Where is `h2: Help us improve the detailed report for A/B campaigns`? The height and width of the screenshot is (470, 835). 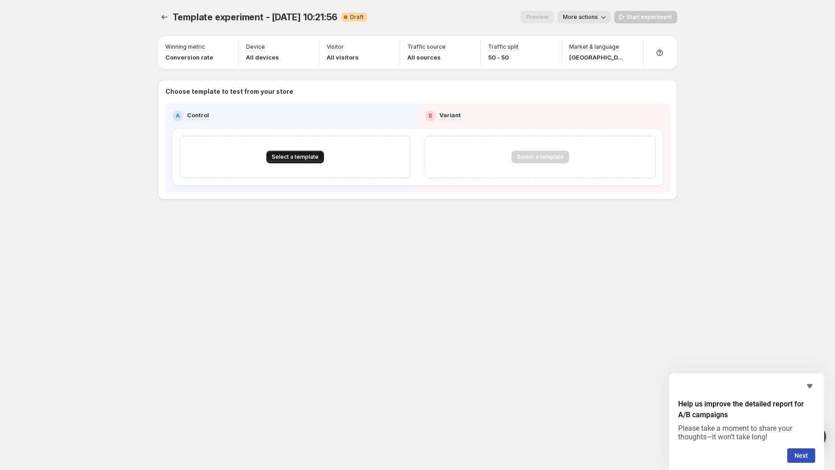 h2: Help us improve the detailed report for A/B campaigns is located at coordinates (747, 409).